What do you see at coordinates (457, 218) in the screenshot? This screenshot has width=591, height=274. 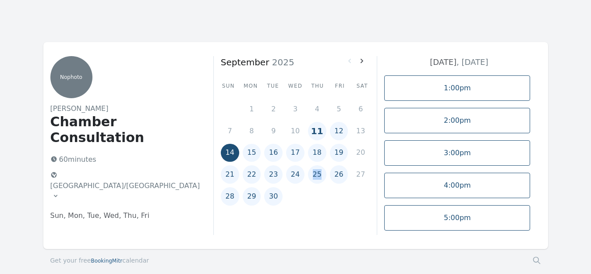 I see `a: 5:00pm` at bounding box center [457, 218].